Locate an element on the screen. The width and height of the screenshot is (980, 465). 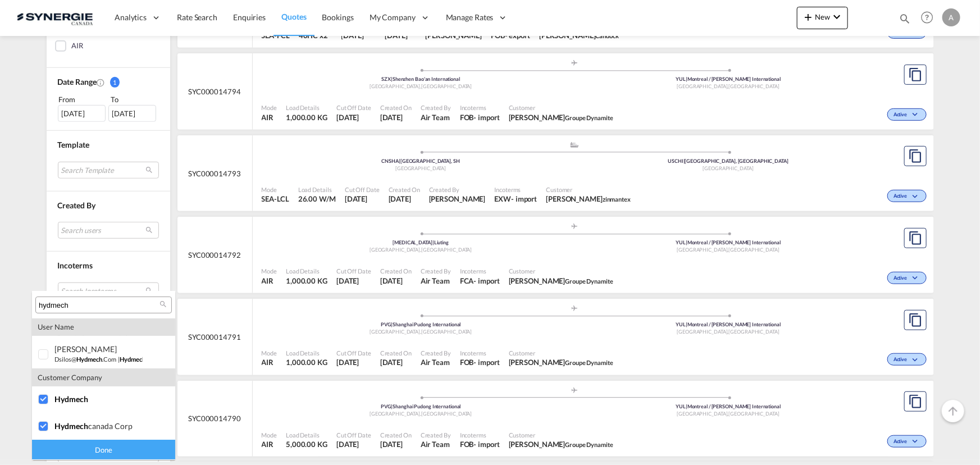
small: dsilos@ .com is located at coordinates (86, 359).